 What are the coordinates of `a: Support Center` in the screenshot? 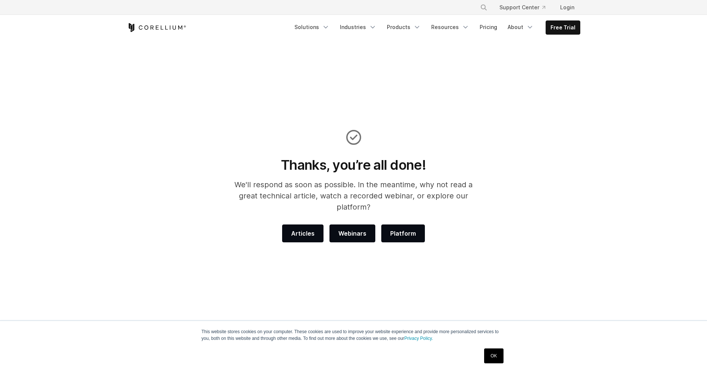 It's located at (522, 7).